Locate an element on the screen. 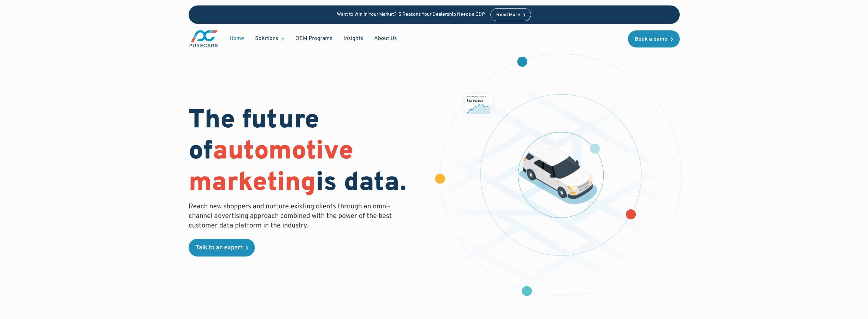  p: Reach new shoppers and nurture existing clients through an omni-channel advertising approach comb... is located at coordinates (293, 216).